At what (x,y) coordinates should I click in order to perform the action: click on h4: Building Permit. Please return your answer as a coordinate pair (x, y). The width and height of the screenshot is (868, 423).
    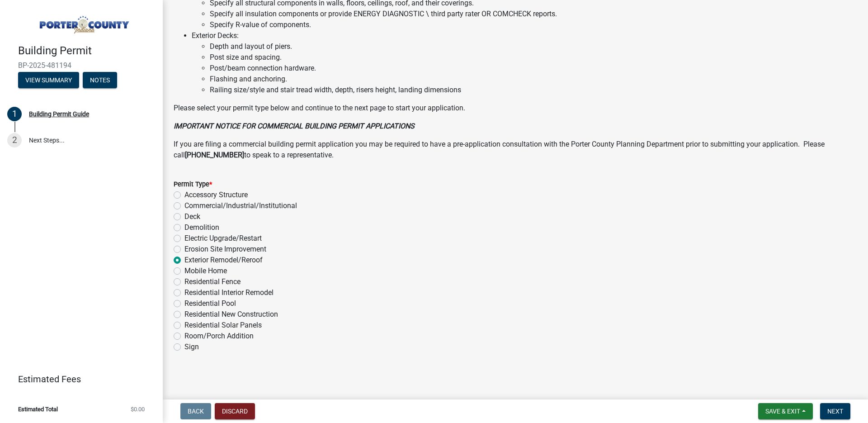
    Looking at the image, I should click on (87, 50).